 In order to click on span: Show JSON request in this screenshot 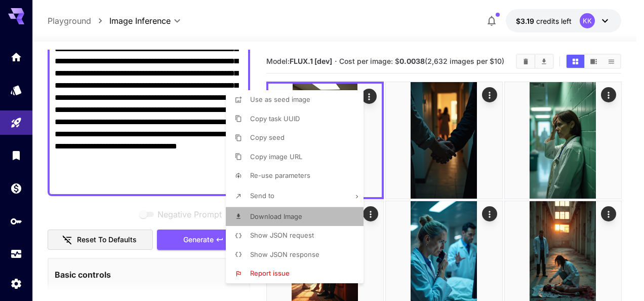, I will do `click(282, 235)`.